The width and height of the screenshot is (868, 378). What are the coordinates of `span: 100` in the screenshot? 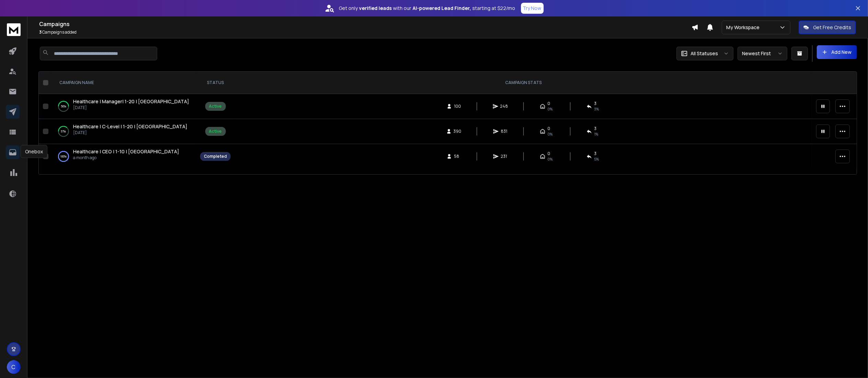 It's located at (457, 107).